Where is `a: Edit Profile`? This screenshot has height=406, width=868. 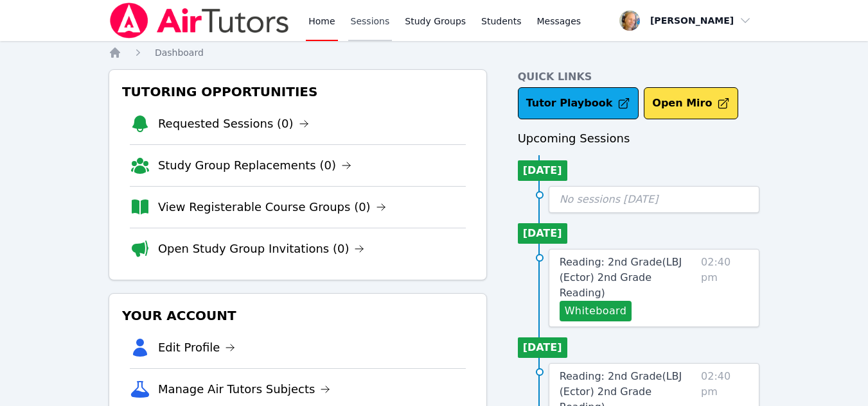
a: Edit Profile is located at coordinates (197, 348).